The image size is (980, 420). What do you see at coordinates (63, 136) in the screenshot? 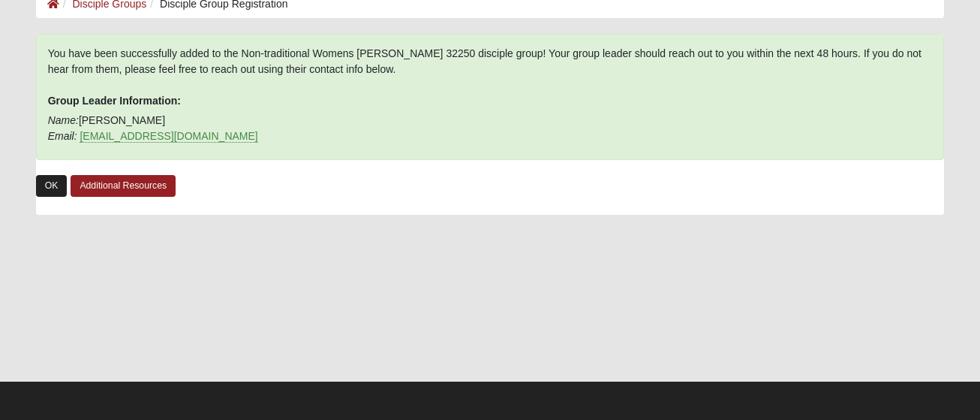
I see `i: Email:` at bounding box center [63, 136].